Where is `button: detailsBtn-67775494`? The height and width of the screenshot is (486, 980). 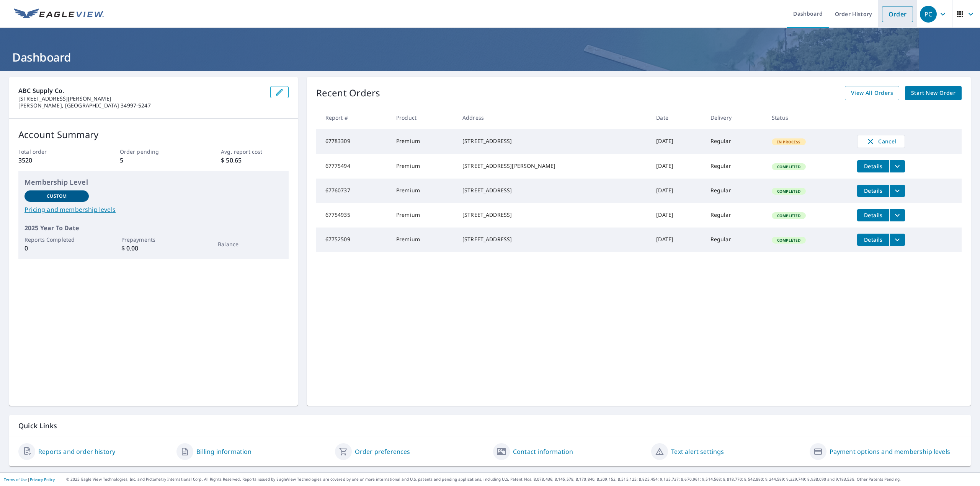
button: detailsBtn-67775494 is located at coordinates (873, 167).